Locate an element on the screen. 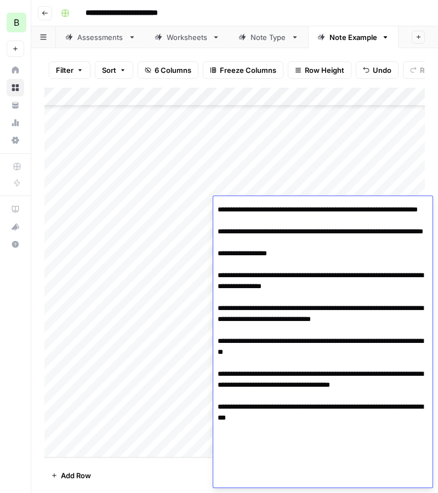  a: Usage is located at coordinates (15, 123).